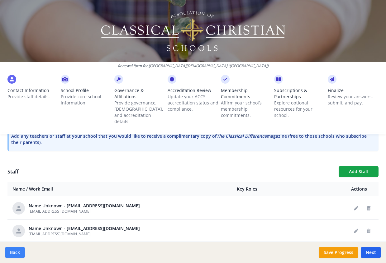  I want to click on span: School Profile, so click(86, 91).